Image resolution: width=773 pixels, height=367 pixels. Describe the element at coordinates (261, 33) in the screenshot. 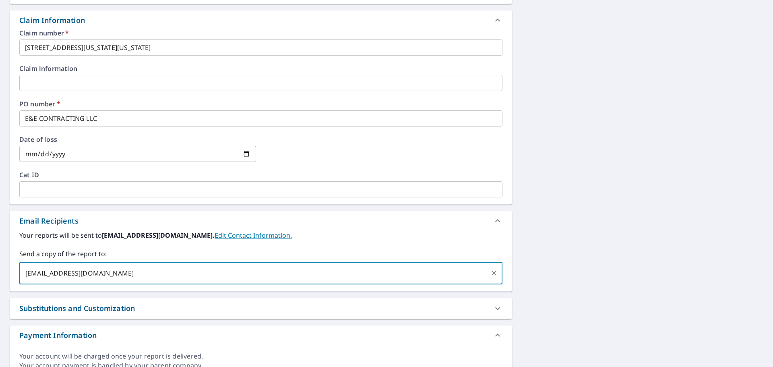

I see `label: Claim number` at that location.